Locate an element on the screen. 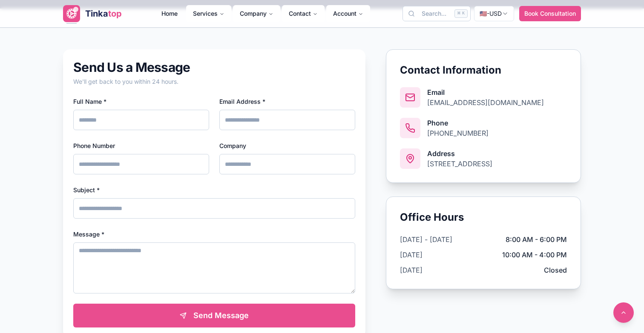  h4: Address is located at coordinates (460, 153).